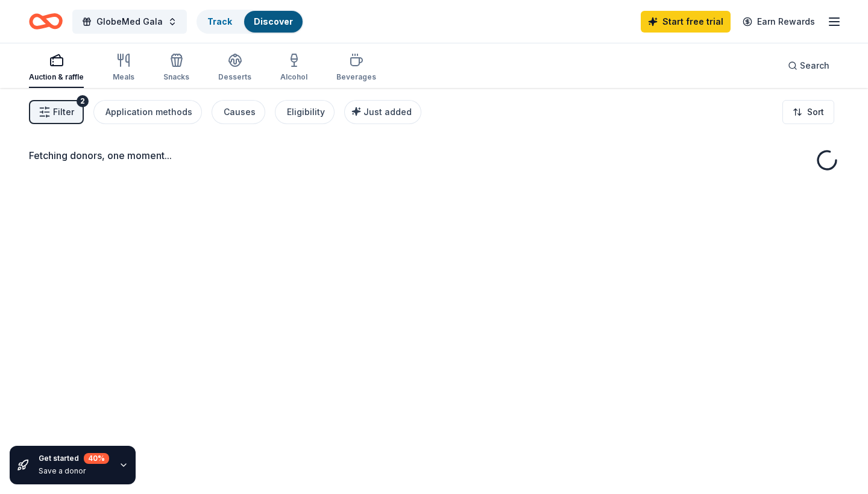 This screenshot has height=494, width=868. I want to click on div: Alcohol, so click(293, 77).